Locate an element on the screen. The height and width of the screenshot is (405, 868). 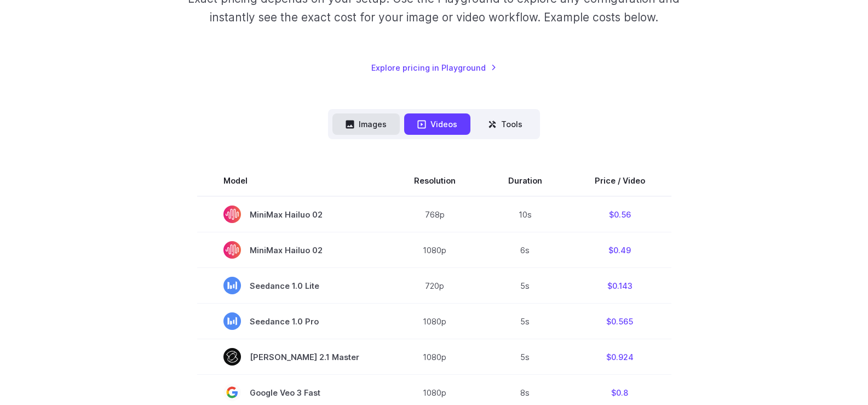
span: Seedance 1.0 Lite is located at coordinates (292, 285).